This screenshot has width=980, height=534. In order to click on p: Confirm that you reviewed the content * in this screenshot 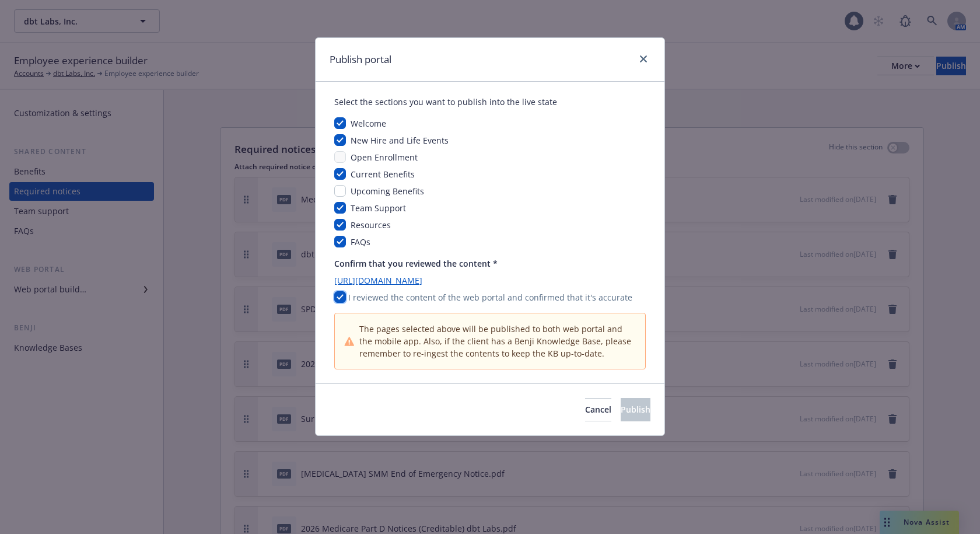, I will do `click(490, 263)`.